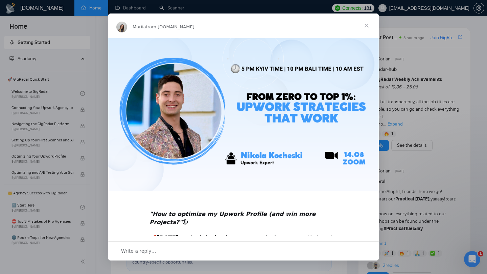 This screenshot has width=487, height=274. Describe the element at coordinates (243, 251) in the screenshot. I see `div: Open conversation and reply` at that location.